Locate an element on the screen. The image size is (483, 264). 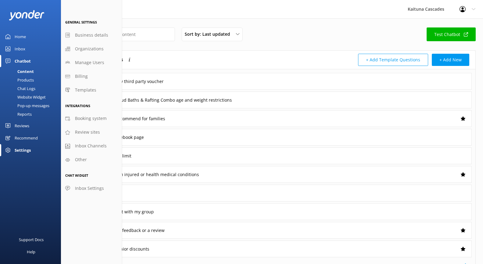
div: Home is located at coordinates (20, 37).